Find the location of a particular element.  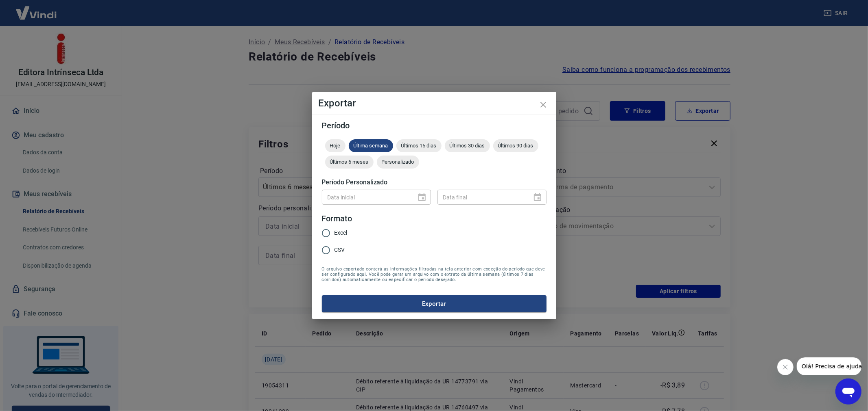

span: Olá! Precisa de ajuda? is located at coordinates (37, 9).